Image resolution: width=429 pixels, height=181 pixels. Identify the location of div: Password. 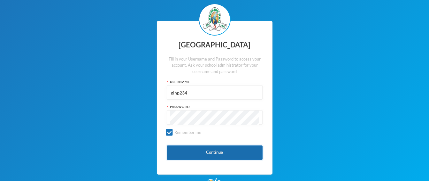
(215, 106).